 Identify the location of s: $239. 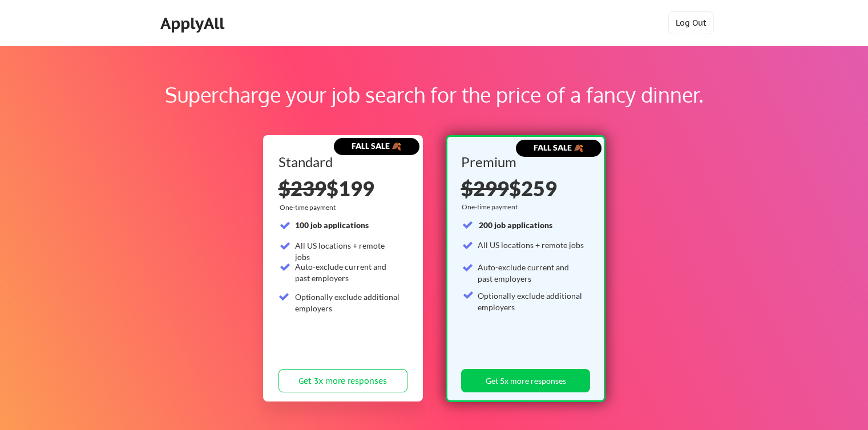
(302, 188).